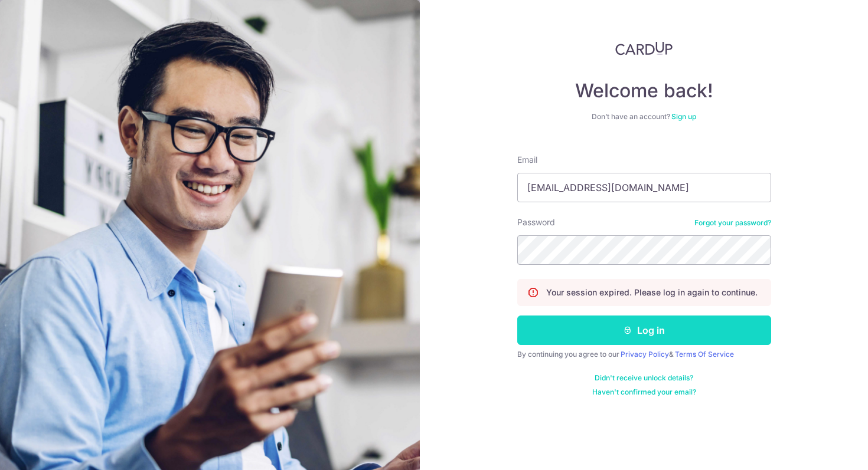 The width and height of the screenshot is (868, 470). What do you see at coordinates (644, 188) in the screenshot?
I see `input: Enter your Email` at bounding box center [644, 188].